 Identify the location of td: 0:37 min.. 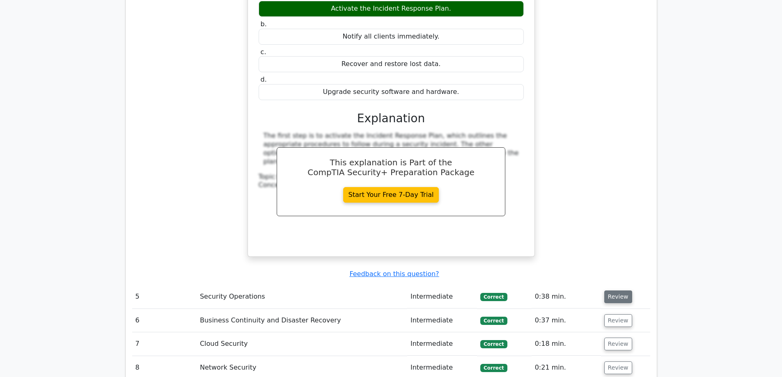
(566, 320).